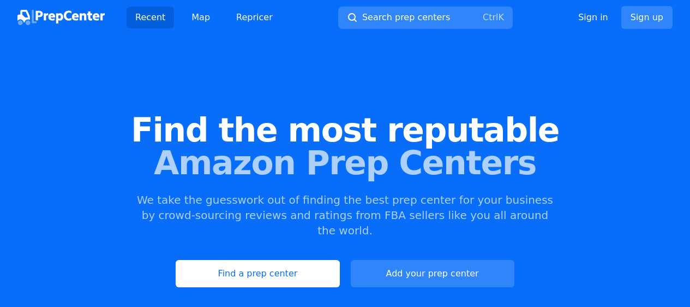 The width and height of the screenshot is (690, 307). What do you see at coordinates (406, 17) in the screenshot?
I see `span: Search prep centers` at bounding box center [406, 17].